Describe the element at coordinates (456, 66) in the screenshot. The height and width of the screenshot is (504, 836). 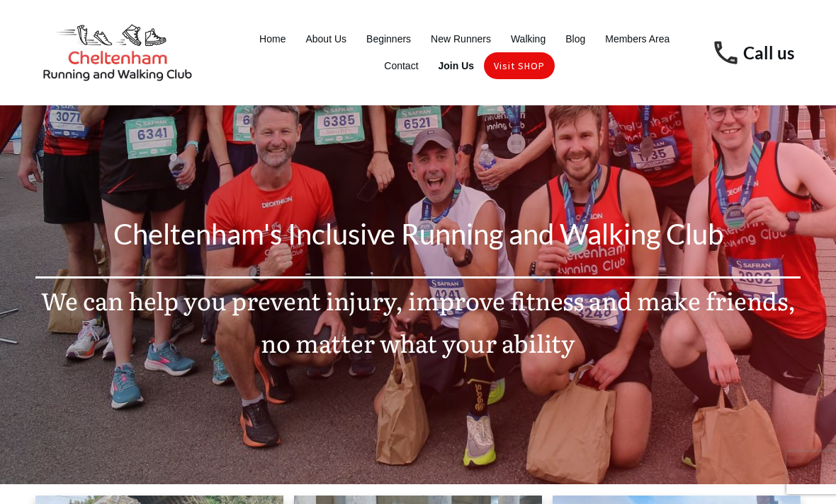
I see `span: Join Us` at that location.